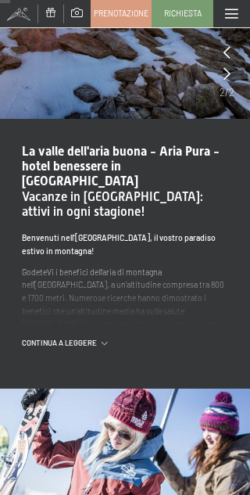 This screenshot has height=495, width=250. I want to click on span: continua a leggere, so click(62, 343).